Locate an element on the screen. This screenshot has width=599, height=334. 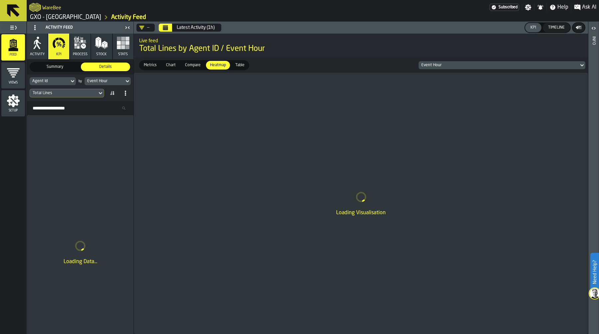
span: Compare is located at coordinates (193, 65).